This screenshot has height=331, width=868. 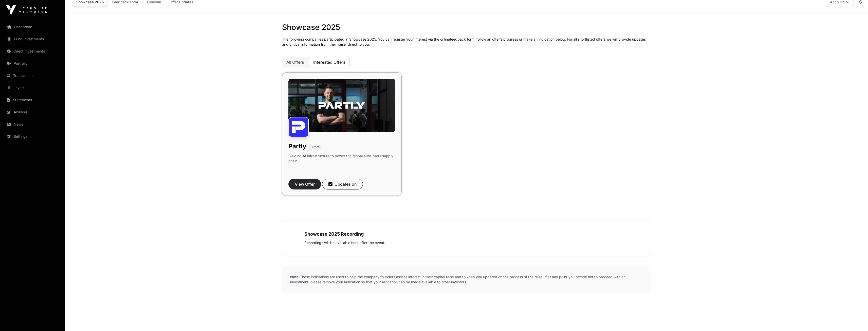 I want to click on span: Direct, so click(x=315, y=147).